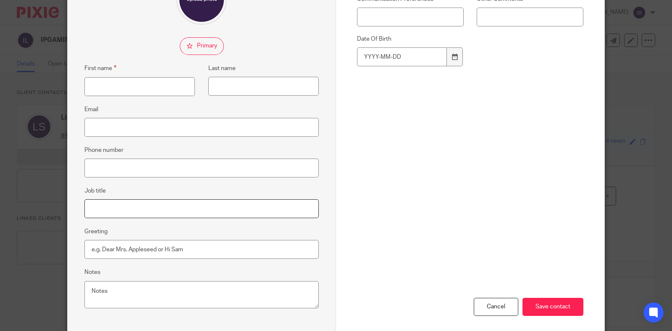  I want to click on label: Email, so click(91, 110).